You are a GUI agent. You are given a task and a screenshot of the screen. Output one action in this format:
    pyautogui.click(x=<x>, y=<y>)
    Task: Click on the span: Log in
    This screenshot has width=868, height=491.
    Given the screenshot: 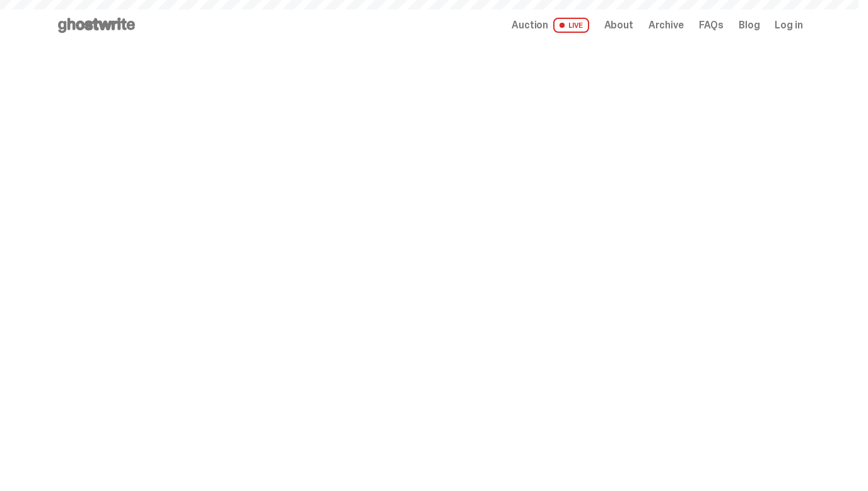 What is the action you would take?
    pyautogui.click(x=788, y=25)
    